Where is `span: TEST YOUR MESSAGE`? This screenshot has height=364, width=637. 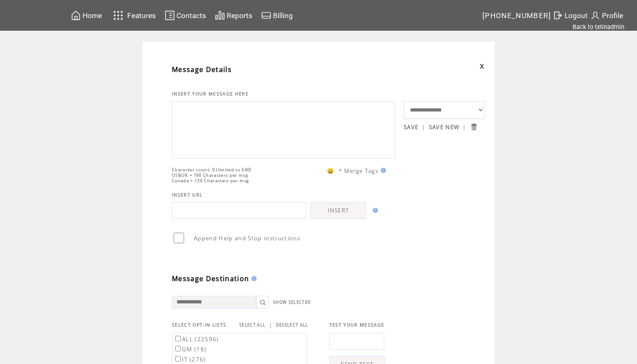 span: TEST YOUR MESSAGE is located at coordinates (357, 325).